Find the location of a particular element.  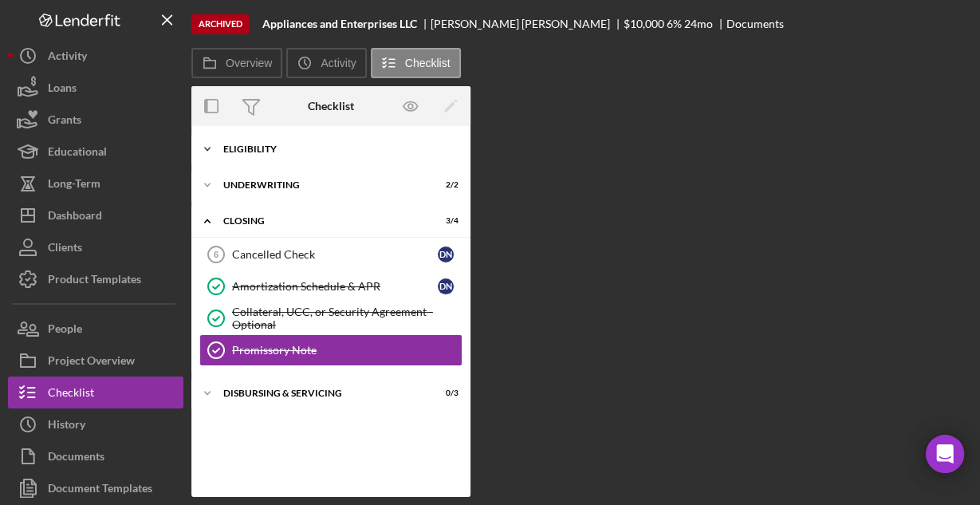

tspan: 6 is located at coordinates (216, 254).